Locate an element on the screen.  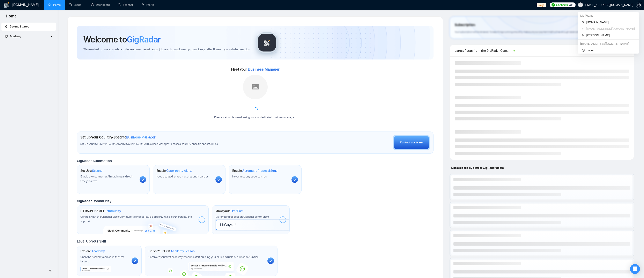
a: setting is located at coordinates (639, 5).